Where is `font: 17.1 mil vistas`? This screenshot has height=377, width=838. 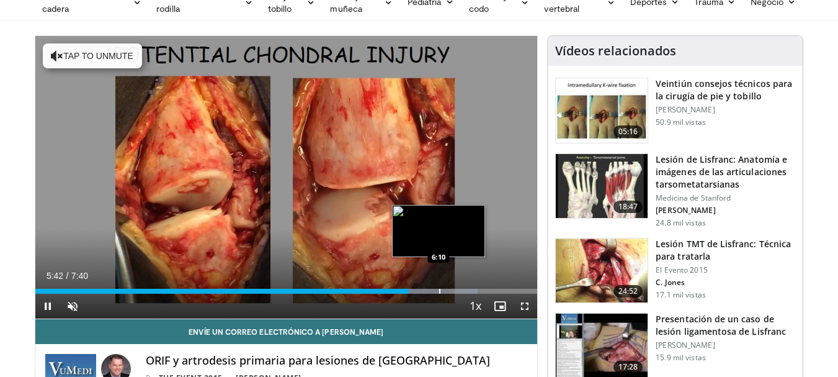
font: 17.1 mil vistas is located at coordinates (681, 294).